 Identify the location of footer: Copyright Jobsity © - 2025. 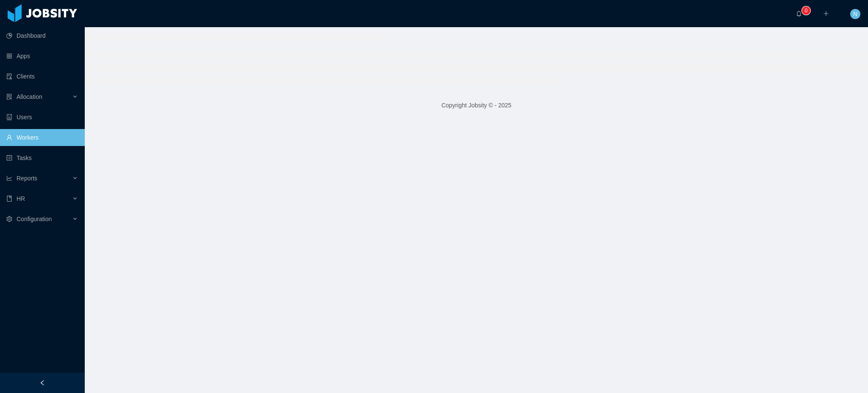
(476, 105).